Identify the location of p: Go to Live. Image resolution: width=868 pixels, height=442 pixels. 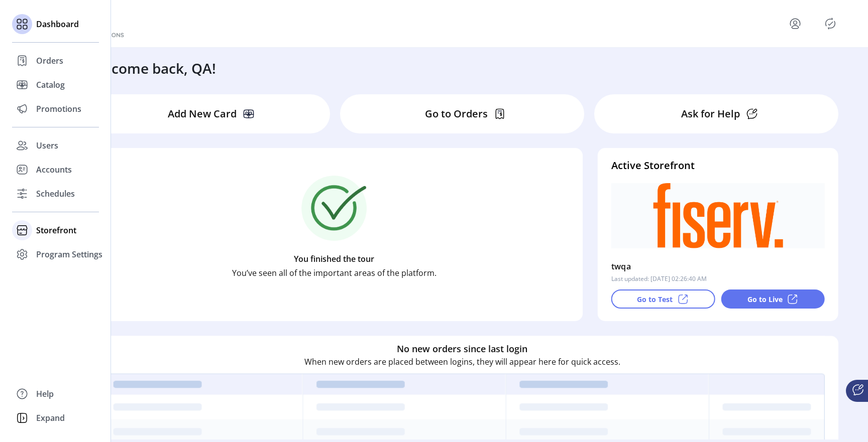
(765, 299).